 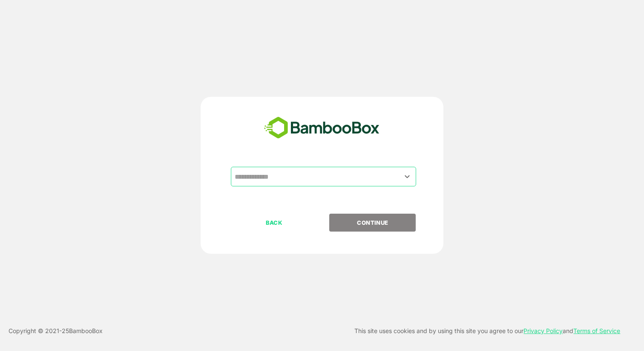 What do you see at coordinates (543, 331) in the screenshot?
I see `a: Privacy Policy` at bounding box center [543, 331].